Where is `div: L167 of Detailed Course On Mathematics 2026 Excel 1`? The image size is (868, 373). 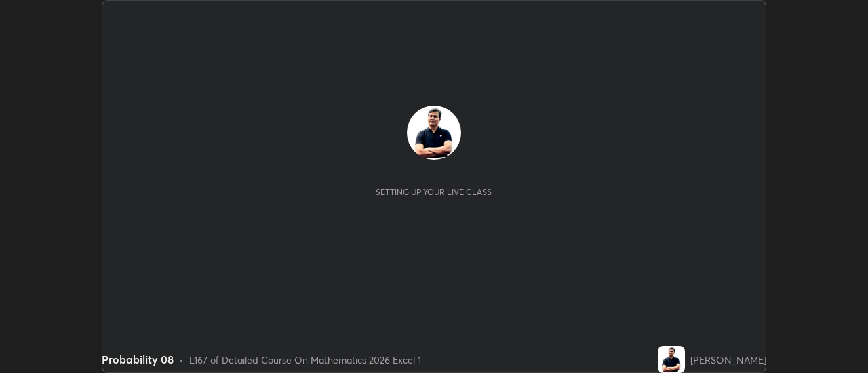
div: L167 of Detailed Course On Mathematics 2026 Excel 1 is located at coordinates (305, 359).